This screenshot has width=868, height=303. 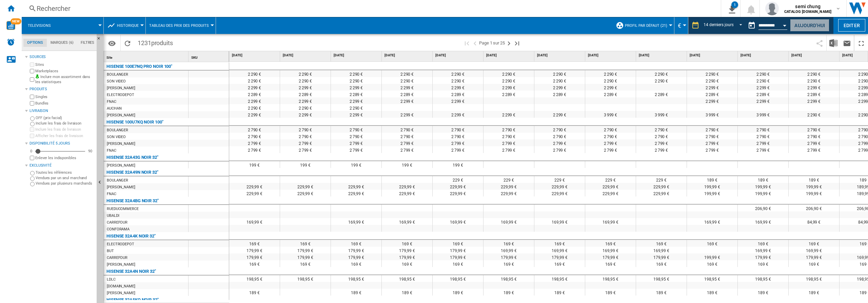 What do you see at coordinates (32, 178) in the screenshot?
I see `input: Vendues par un seul marchand` at bounding box center [32, 178].